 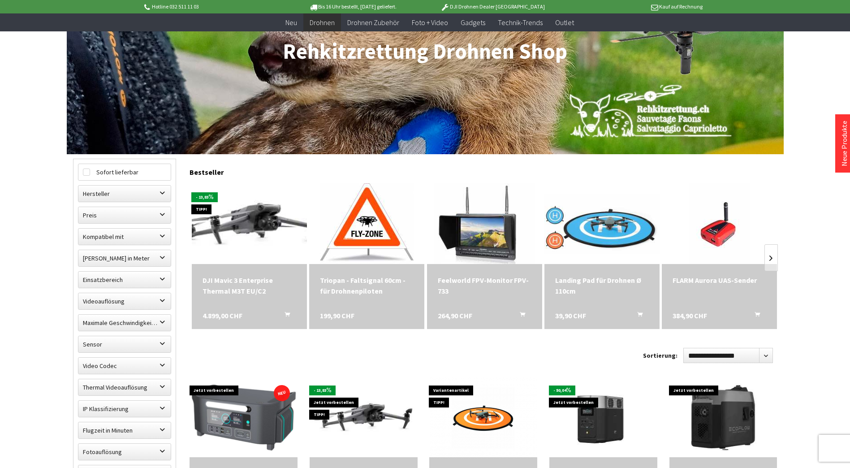 I want to click on p: Kauf auf Rechnung, so click(x=633, y=7).